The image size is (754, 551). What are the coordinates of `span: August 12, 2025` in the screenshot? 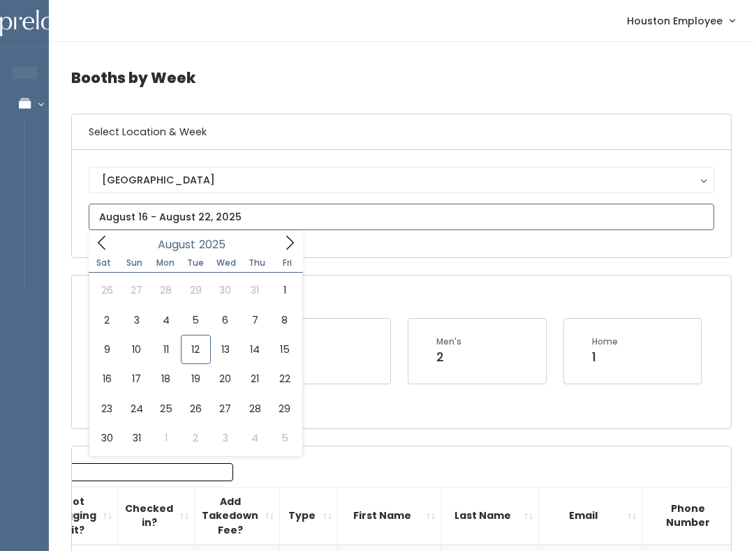 It's located at (195, 350).